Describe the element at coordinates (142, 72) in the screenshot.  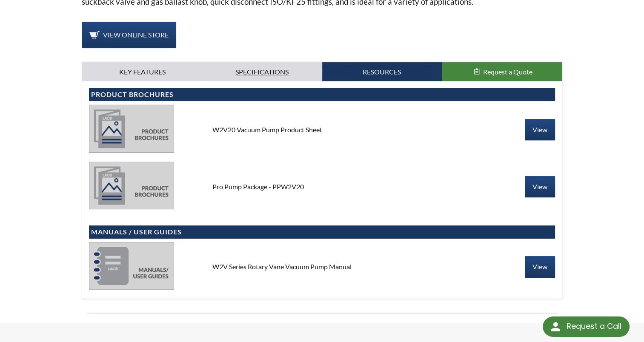
I see `a: Key Features` at that location.